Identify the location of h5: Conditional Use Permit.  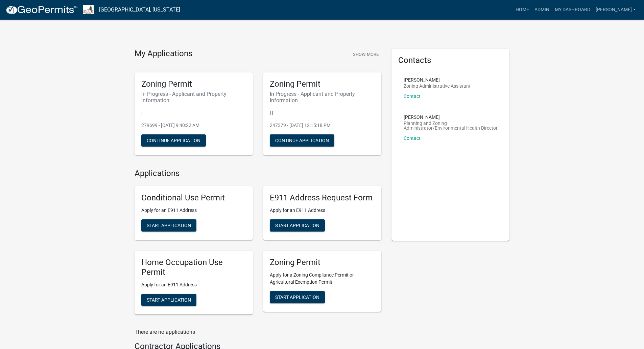
(194, 198).